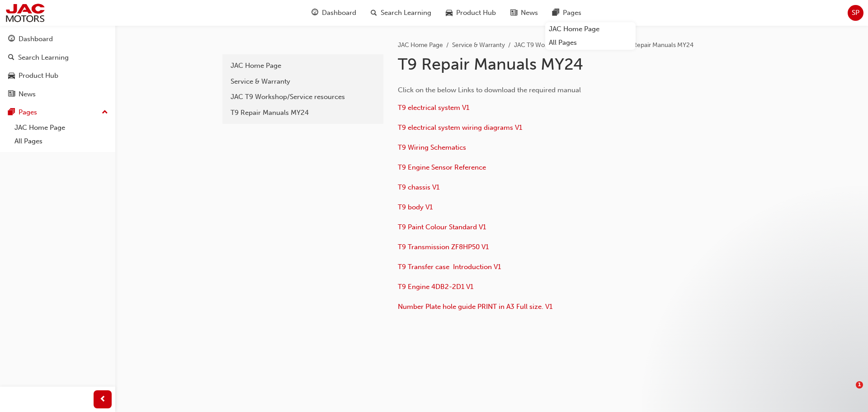 The width and height of the screenshot is (868, 412). I want to click on span: T9 Transmission ZF8HP50 V1, so click(443, 247).